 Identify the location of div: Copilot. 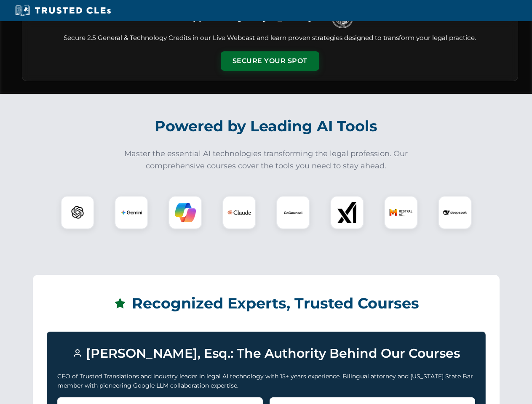
(186, 213).